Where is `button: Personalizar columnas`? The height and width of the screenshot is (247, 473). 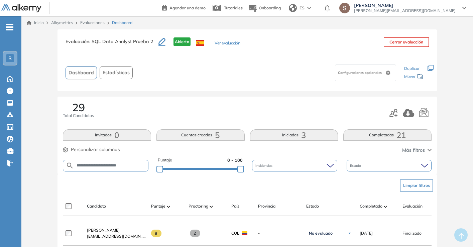 button: Personalizar columnas is located at coordinates (91, 149).